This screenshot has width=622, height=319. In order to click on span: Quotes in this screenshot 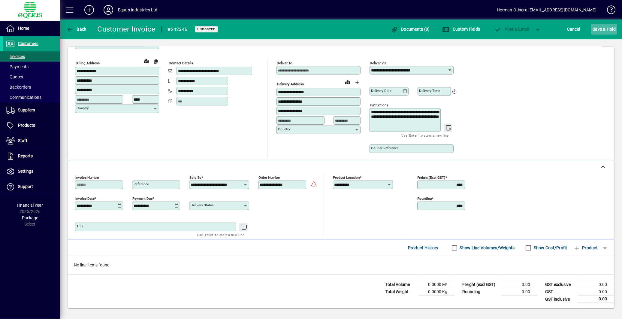, I will do `click(14, 77)`.